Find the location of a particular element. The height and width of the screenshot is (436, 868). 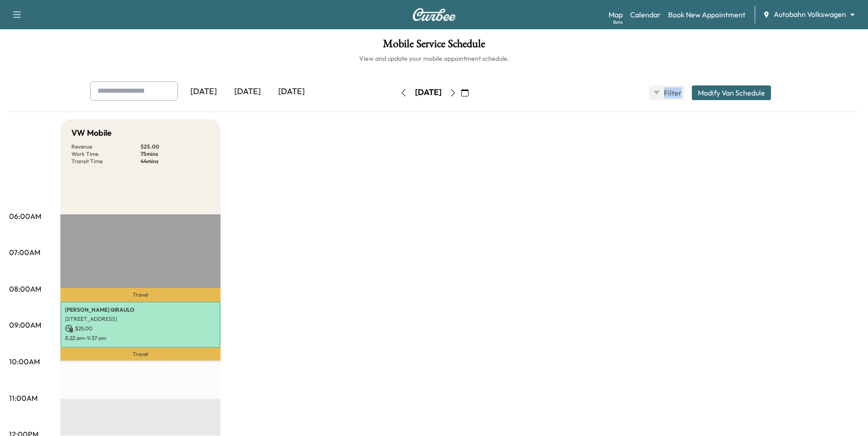

div: Beta is located at coordinates (618, 22).